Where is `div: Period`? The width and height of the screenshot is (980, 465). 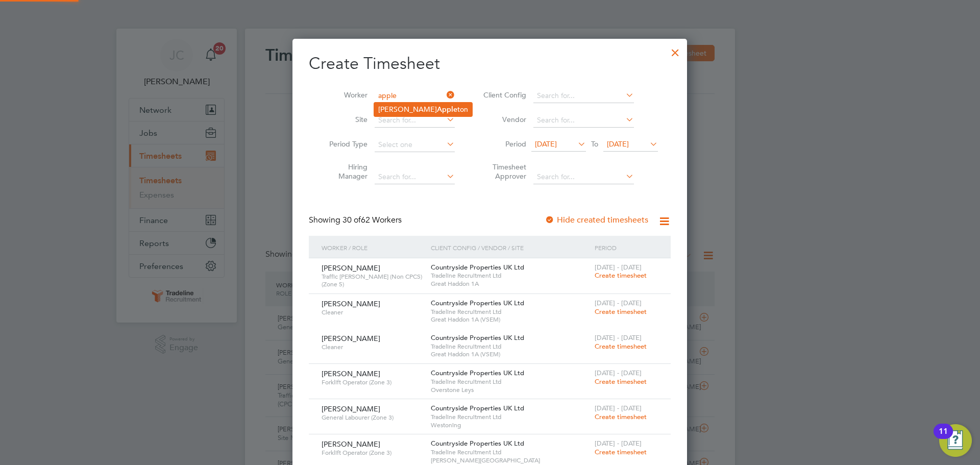 div: Period is located at coordinates (626, 247).